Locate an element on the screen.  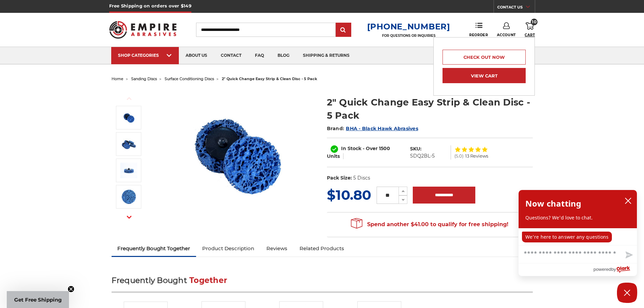
button: close chatbox is located at coordinates (628, 201).